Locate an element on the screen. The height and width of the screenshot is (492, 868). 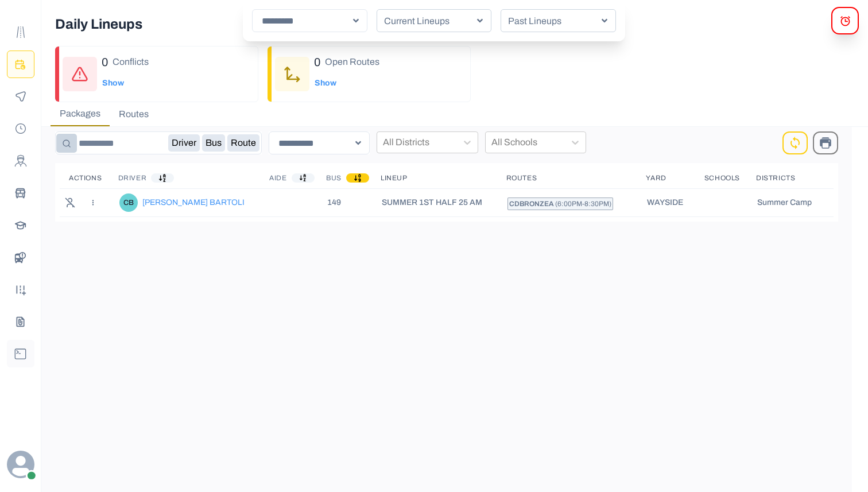
button: alerts Modal is located at coordinates (845, 21).